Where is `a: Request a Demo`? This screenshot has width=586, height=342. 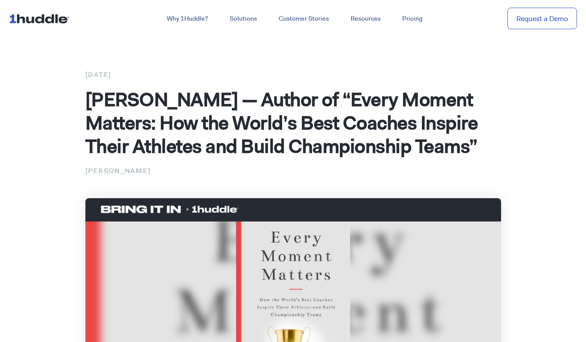 a: Request a Demo is located at coordinates (542, 18).